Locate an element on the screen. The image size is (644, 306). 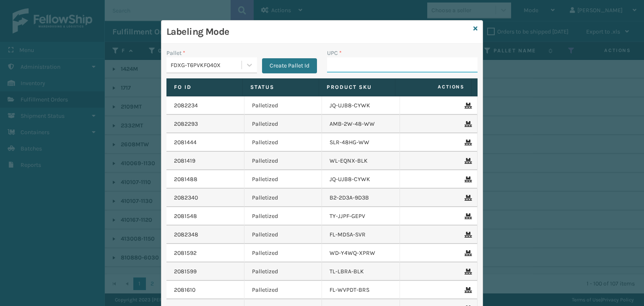
span: Actions is located at coordinates (433, 87).